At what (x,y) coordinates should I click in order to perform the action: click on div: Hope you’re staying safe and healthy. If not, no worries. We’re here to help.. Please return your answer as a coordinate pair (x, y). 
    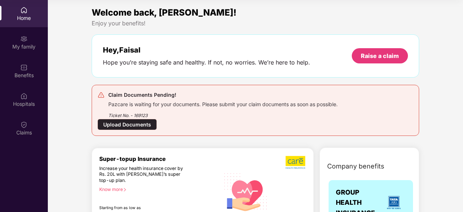
    Looking at the image, I should click on (206, 62).